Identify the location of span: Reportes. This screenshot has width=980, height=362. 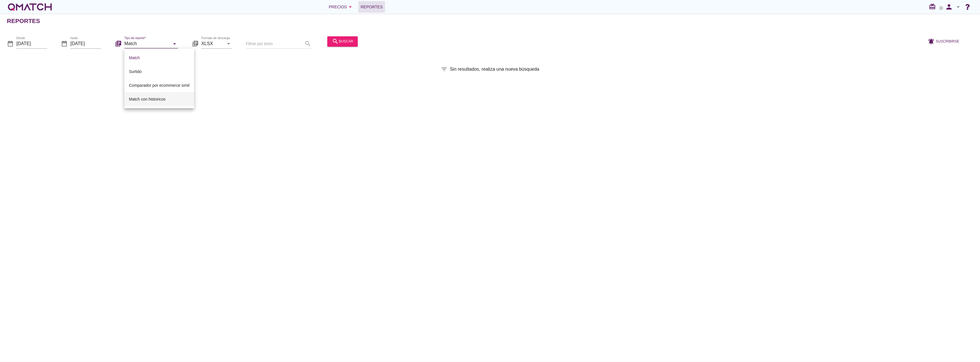
(371, 7).